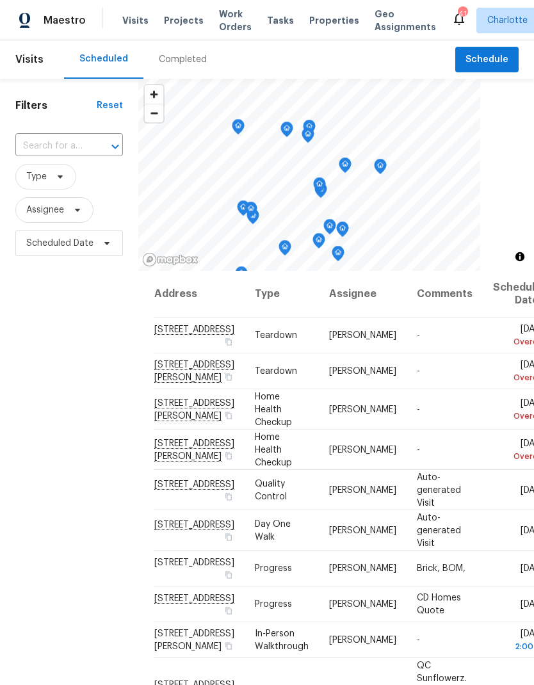  What do you see at coordinates (520, 257) in the screenshot?
I see `button: Toggle attribution` at bounding box center [520, 257].